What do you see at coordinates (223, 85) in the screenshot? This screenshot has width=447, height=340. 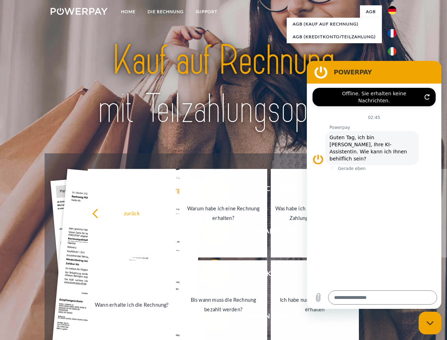 I see `img: title-powerpay_de.svg` at bounding box center [223, 85].